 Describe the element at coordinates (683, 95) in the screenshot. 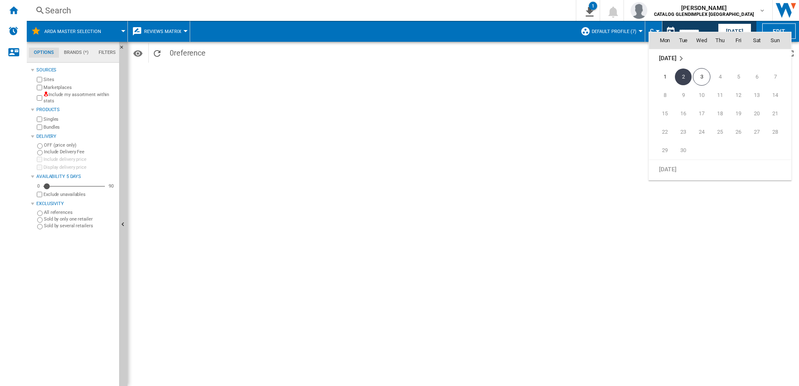

I see `td: Tuesday September 9 2025` at that location.